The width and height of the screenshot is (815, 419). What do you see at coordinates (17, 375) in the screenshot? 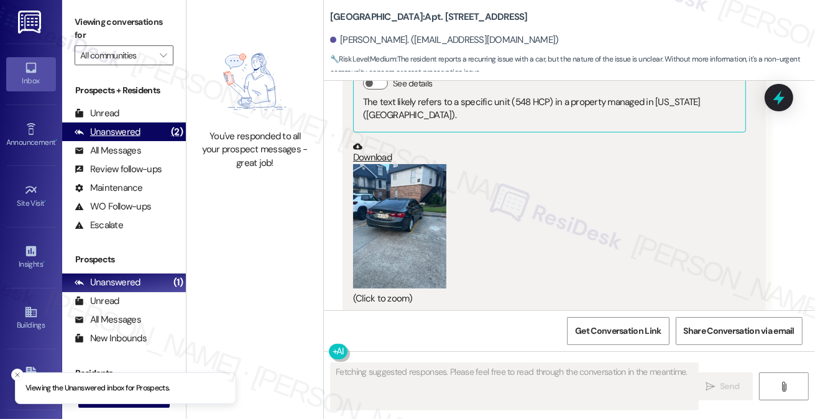
I see `button: Close toast` at bounding box center [17, 375].